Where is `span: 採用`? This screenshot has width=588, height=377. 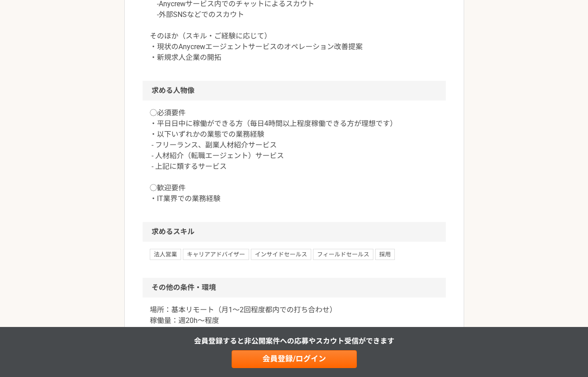 span: 採用 is located at coordinates (385, 254).